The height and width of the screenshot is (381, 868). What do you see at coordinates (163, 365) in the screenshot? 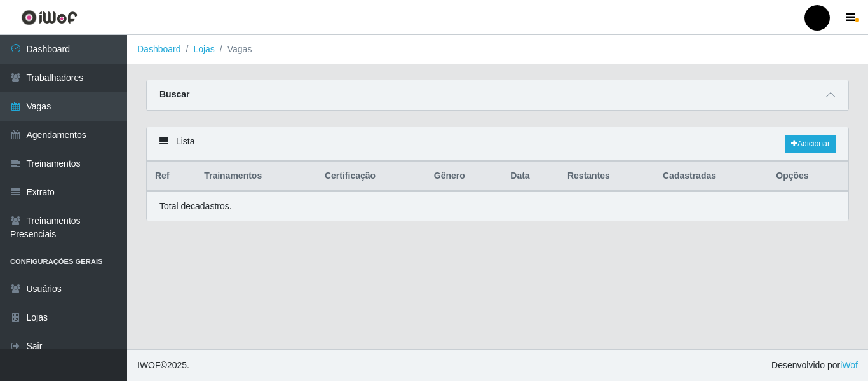
I see `span: © 2025 .` at bounding box center [163, 365].